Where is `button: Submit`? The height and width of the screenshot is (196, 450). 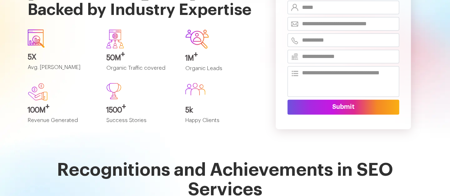 button: Submit is located at coordinates (344, 107).